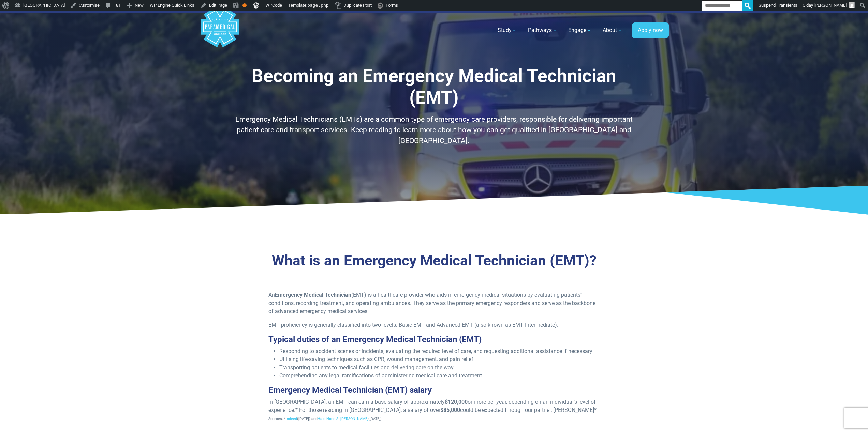  I want to click on h3: Emergency Medical Technician (EMT) salary, so click(434, 390).